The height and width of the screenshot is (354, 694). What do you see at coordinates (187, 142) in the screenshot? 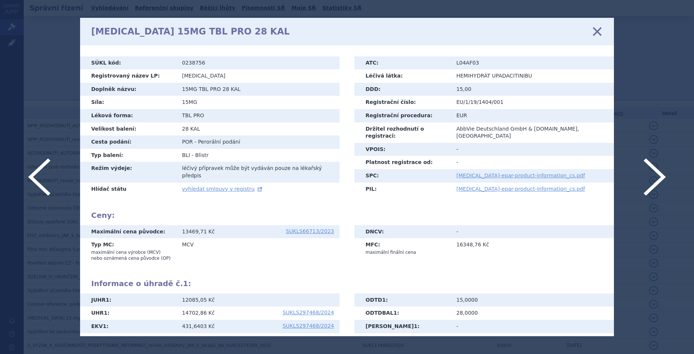
I see `span: POR` at bounding box center [187, 142].